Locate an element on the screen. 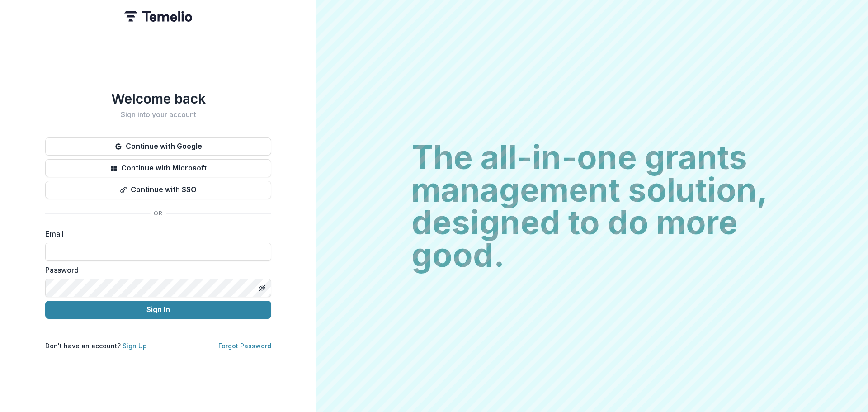  a: Forgot Password is located at coordinates (244, 345).